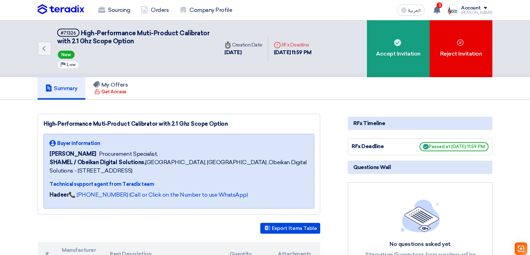  I want to click on a: Orders, so click(155, 10).